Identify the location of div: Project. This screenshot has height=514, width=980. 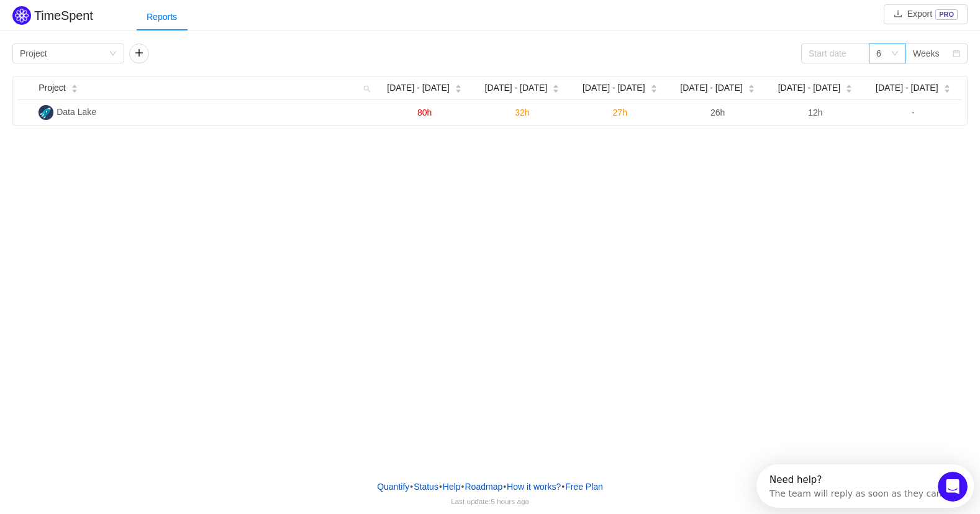
(34, 53).